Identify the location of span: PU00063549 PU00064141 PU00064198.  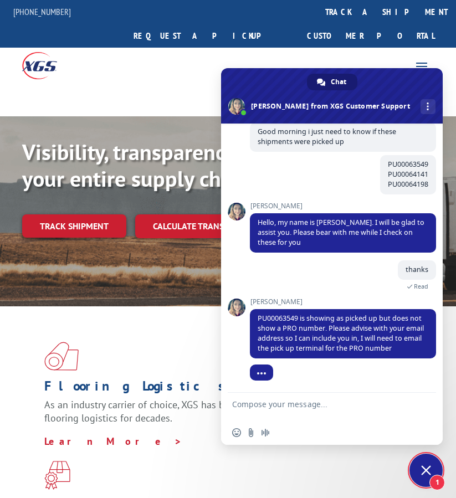
(408, 174).